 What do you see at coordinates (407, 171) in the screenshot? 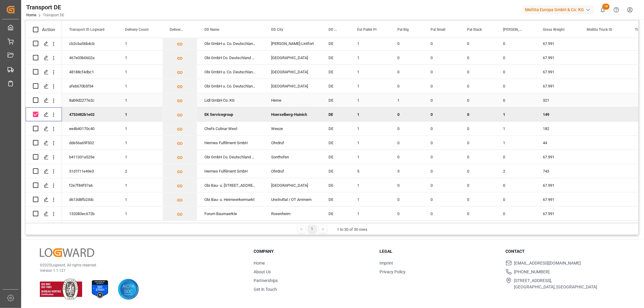
I see `div: 3` at bounding box center [407, 171].